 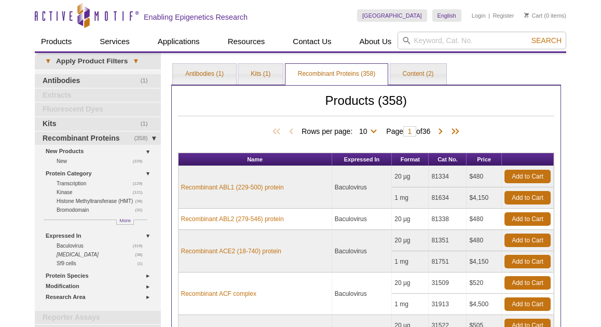 What do you see at coordinates (102, 246) in the screenshot?
I see `a: (319)Baculovirus` at bounding box center [102, 246].